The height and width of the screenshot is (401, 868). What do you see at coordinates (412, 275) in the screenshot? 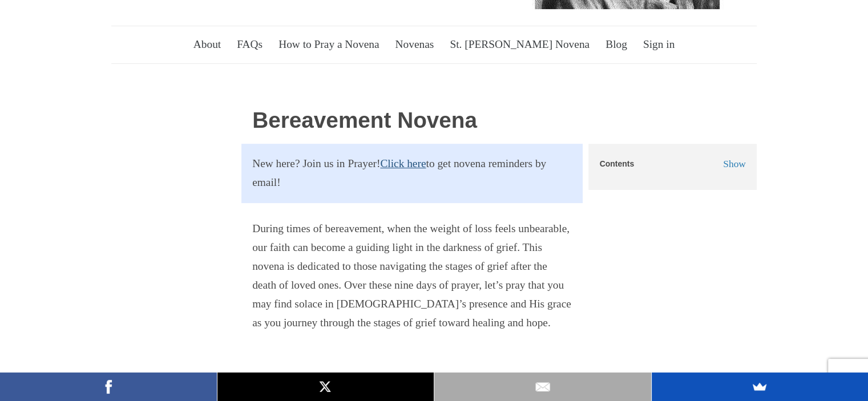
I see `p: During times of bereavement, when the weight of loss feels unbearable, our faith can become a gui...` at bounding box center [412, 275].